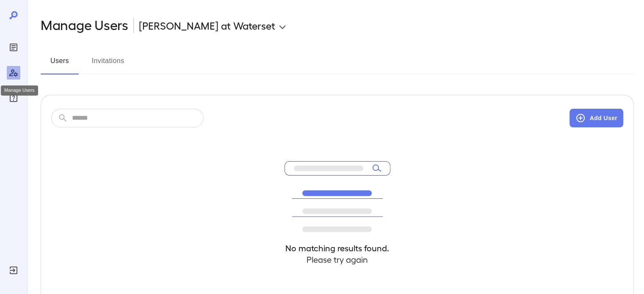 The width and height of the screenshot is (644, 294). I want to click on h2: Manage Users, so click(84, 26).